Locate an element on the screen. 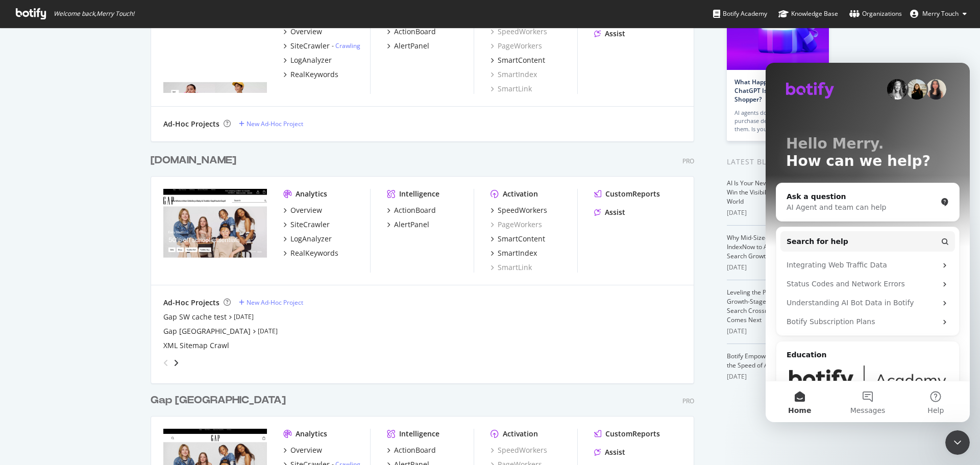 This screenshot has width=980, height=465. div: Overview is located at coordinates (306, 450).